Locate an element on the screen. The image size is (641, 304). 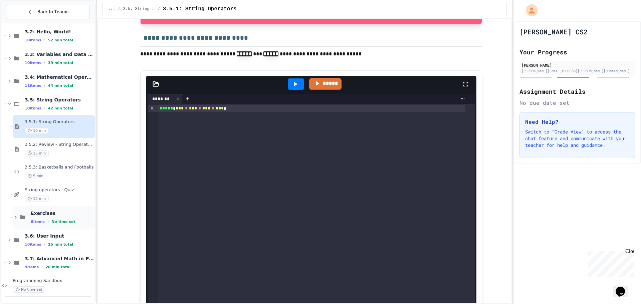
h2: Your Progress is located at coordinates (577, 52).